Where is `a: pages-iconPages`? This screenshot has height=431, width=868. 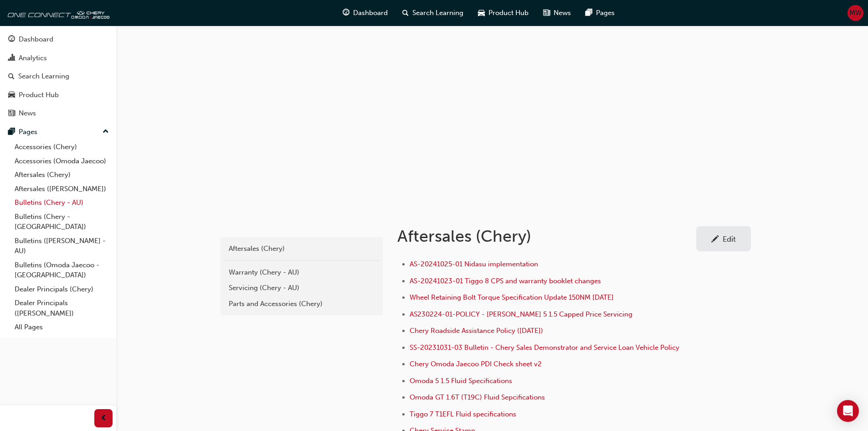
a: pages-iconPages is located at coordinates (600, 13).